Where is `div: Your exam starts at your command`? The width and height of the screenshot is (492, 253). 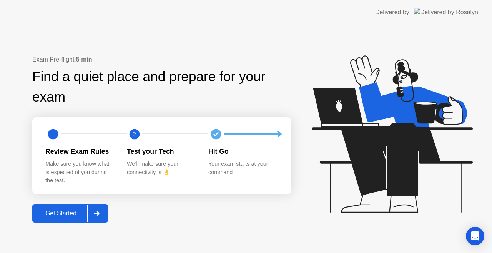 div: Your exam starts at your command is located at coordinates (243, 168).